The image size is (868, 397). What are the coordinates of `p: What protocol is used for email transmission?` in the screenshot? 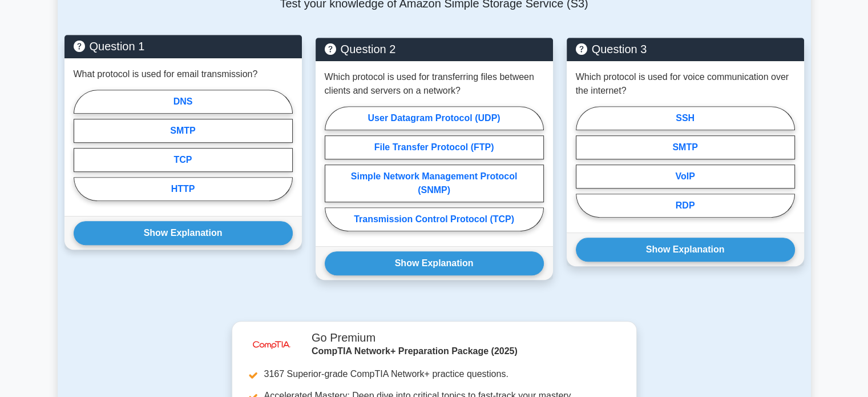 It's located at (165, 74).